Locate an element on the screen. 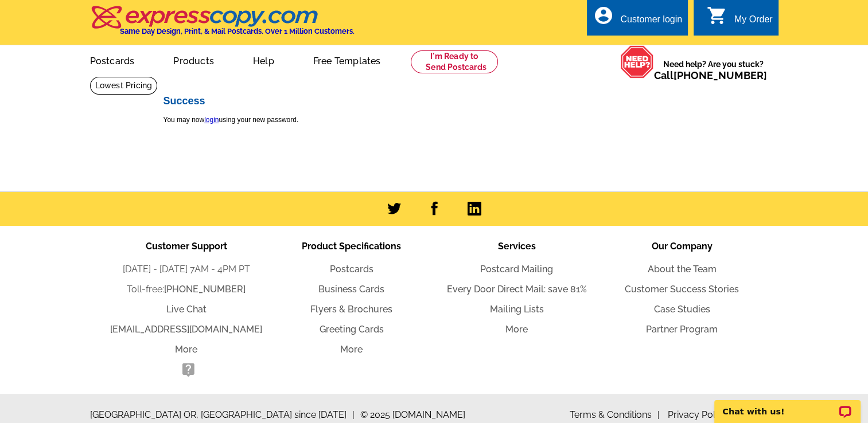 This screenshot has width=868, height=423. span: Customer Support is located at coordinates (187, 246).